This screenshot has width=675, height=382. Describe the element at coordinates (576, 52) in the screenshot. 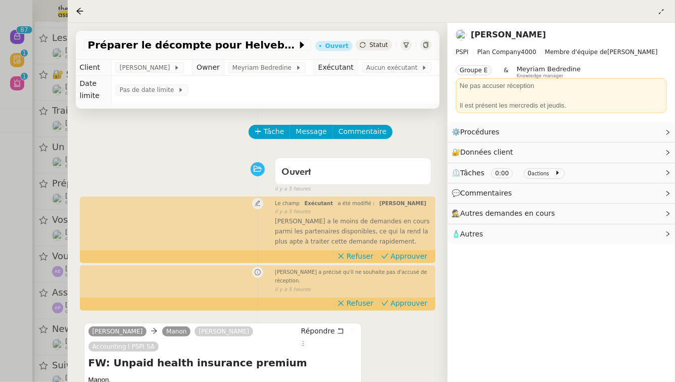

I see `span: Membre d'équipe de` at that location.